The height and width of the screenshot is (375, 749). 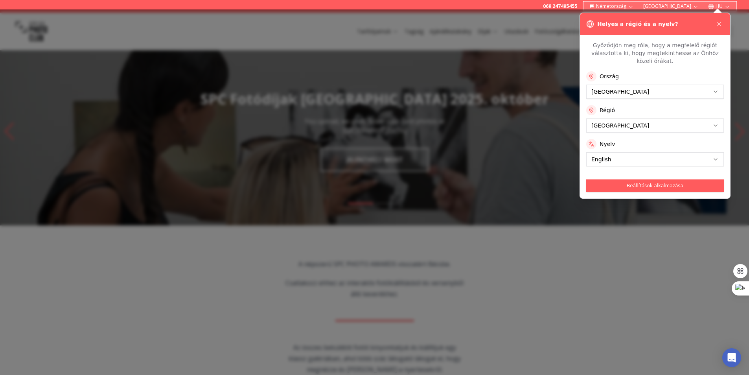 What do you see at coordinates (732, 357) in the screenshot?
I see `div: Intercom Messenger megnyitása` at bounding box center [732, 357].